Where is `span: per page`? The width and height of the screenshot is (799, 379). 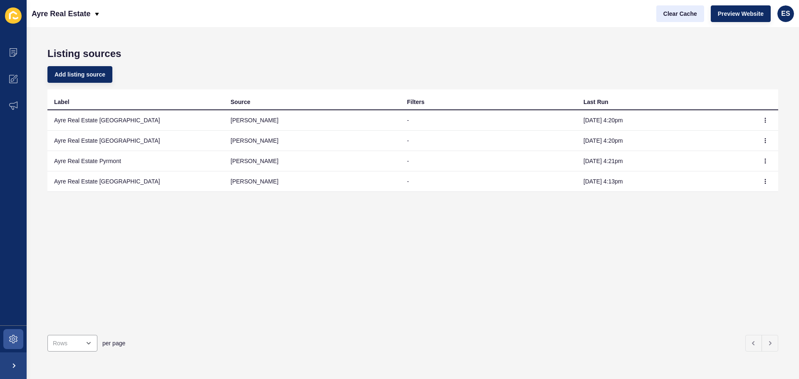
span: per page is located at coordinates (114, 343).